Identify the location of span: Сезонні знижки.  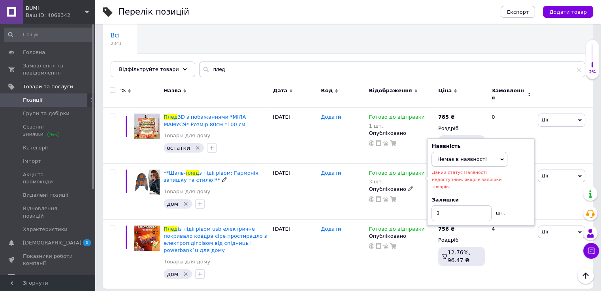
(48, 131).